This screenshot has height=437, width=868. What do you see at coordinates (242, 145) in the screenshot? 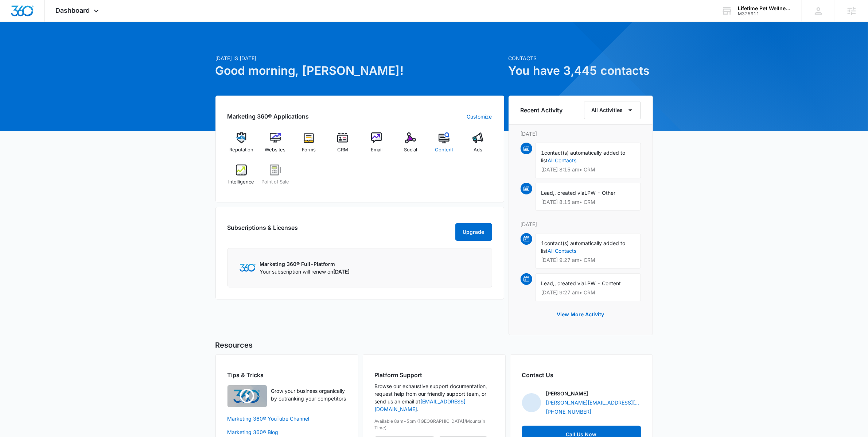
I see `a: Reputation` at bounding box center [242, 145].